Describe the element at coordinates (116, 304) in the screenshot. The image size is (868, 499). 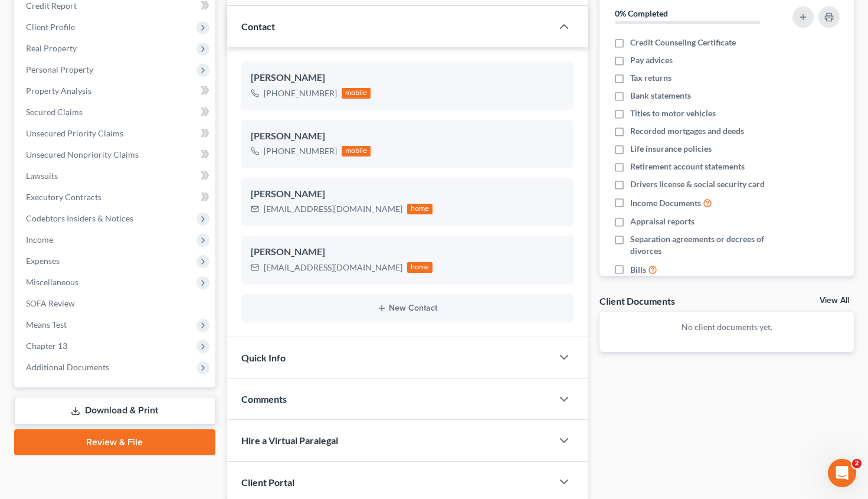
I see `a: SOFA Review` at that location.